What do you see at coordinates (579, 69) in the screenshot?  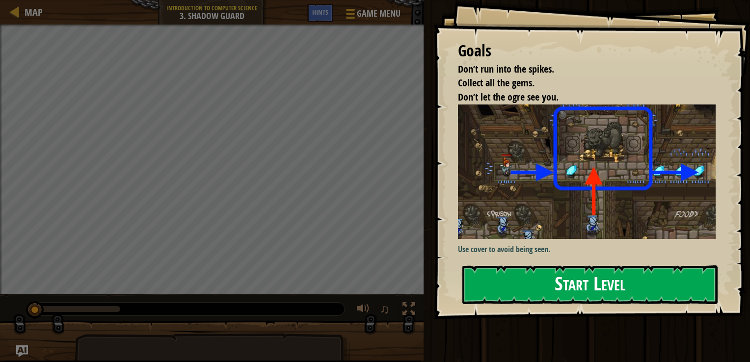 I see `li: Don’t run into the spikes.` at bounding box center [579, 69].